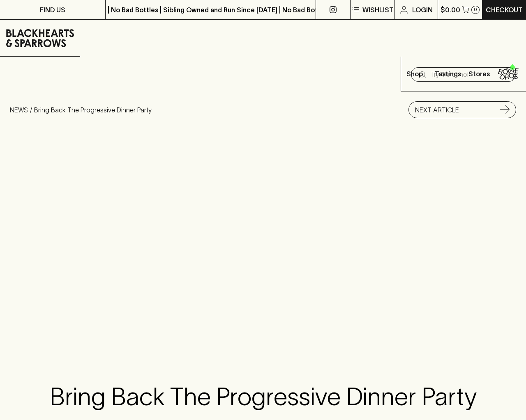 The width and height of the screenshot is (526, 420). I want to click on p: $0.00, so click(450, 10).